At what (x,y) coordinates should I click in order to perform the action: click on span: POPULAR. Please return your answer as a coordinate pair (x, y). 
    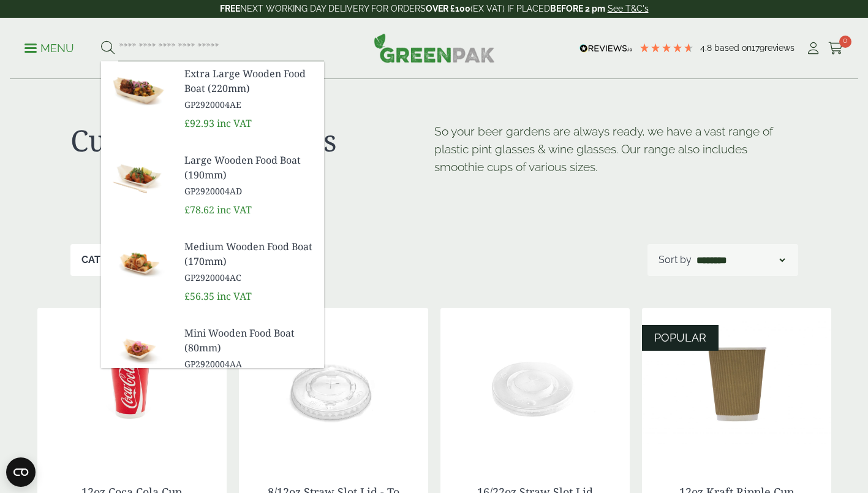
    Looking at the image, I should click on (680, 337).